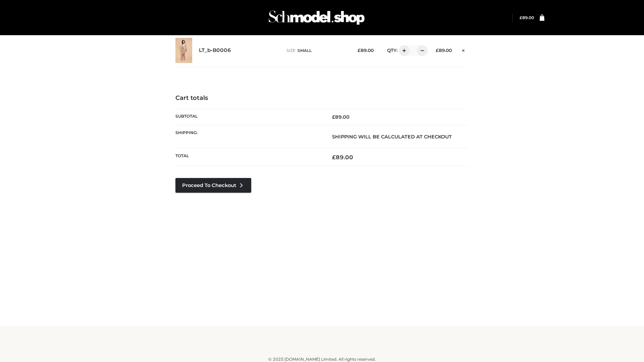 This screenshot has height=362, width=644. I want to click on a: LT_b-B0006, so click(215, 50).